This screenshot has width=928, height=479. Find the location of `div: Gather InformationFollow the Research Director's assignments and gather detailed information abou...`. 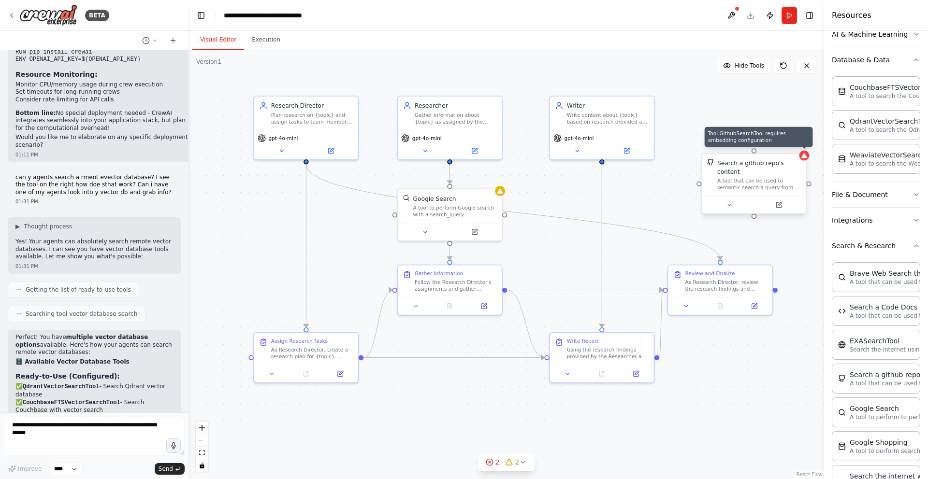

div: Gather InformationFollow the Research Director's assignments and gather detailed information abou... is located at coordinates (449, 290).